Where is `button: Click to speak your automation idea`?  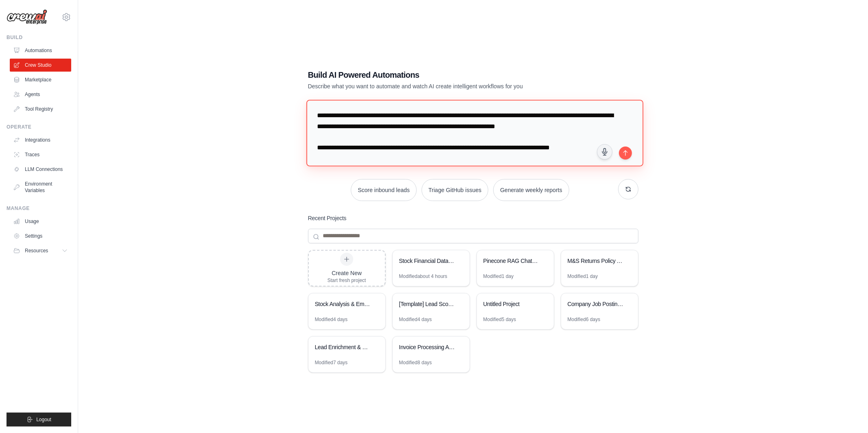
button: Click to speak your automation idea is located at coordinates (604, 152).